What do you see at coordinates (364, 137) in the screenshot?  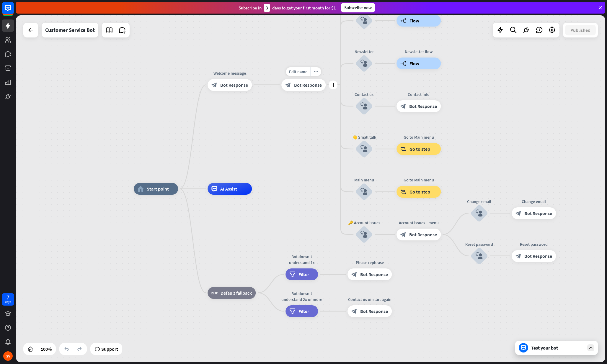 I see `div: 👋 Small talk` at bounding box center [364, 137].